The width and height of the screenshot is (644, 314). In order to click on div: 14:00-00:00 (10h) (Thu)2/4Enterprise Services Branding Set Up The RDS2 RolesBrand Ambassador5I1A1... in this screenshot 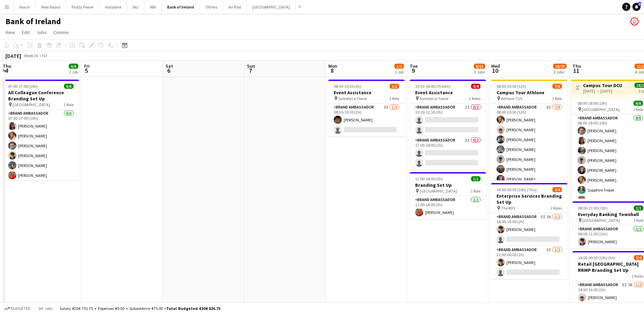, I will do `click(529, 231)`.